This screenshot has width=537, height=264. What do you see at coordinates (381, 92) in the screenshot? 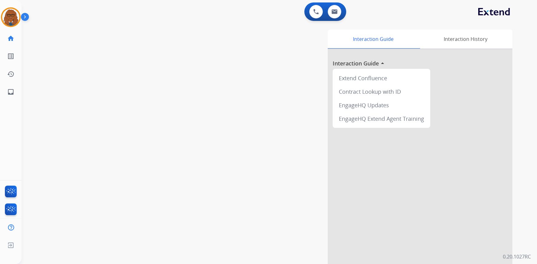
I see `div: Contract Lookup with ID` at bounding box center [381, 92].